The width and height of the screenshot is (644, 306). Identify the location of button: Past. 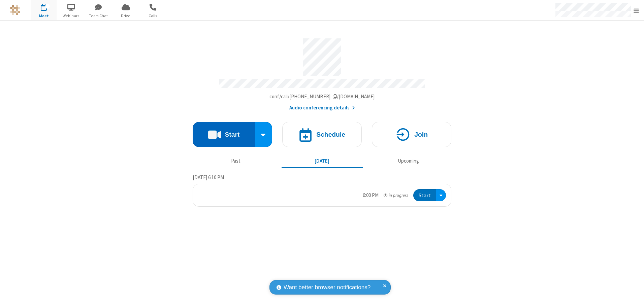
(236, 161).